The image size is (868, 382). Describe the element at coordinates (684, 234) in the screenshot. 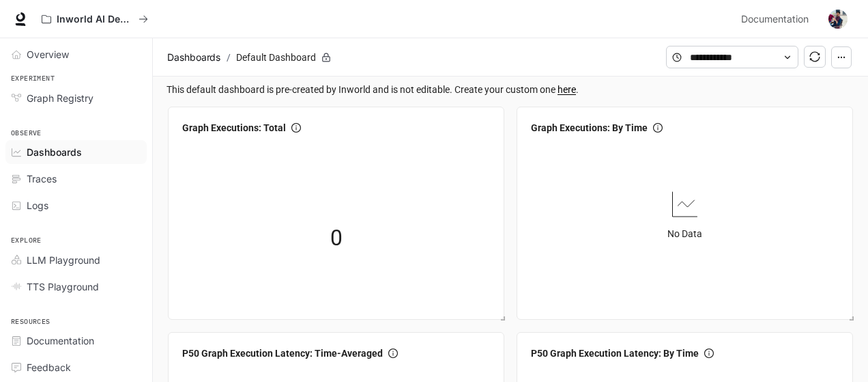

I see `article: No Data` at that location.